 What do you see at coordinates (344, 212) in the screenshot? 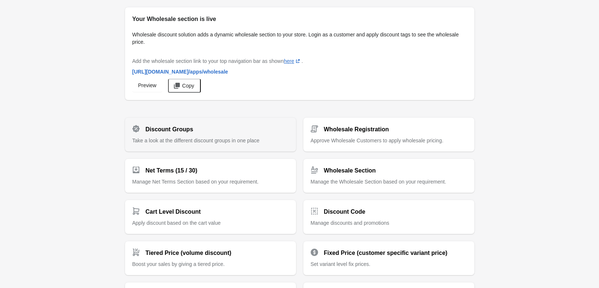
I see `h2: Discount Code` at bounding box center [344, 212].